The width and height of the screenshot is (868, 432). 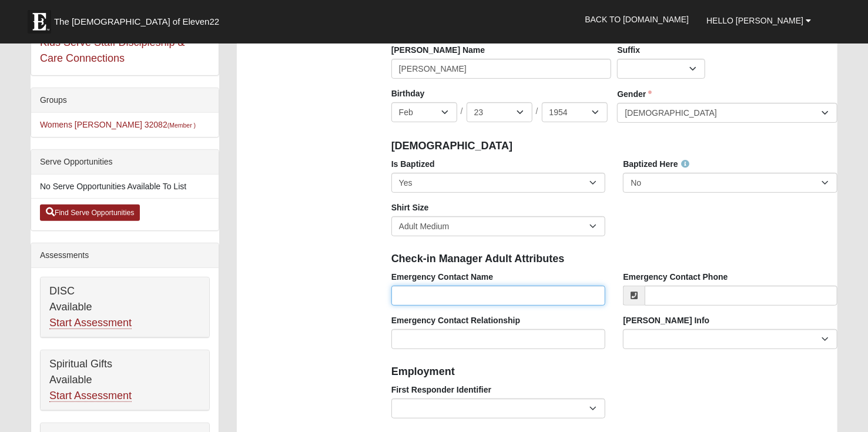 What do you see at coordinates (39, 22) in the screenshot?
I see `img: Eleven22 logo` at bounding box center [39, 22].